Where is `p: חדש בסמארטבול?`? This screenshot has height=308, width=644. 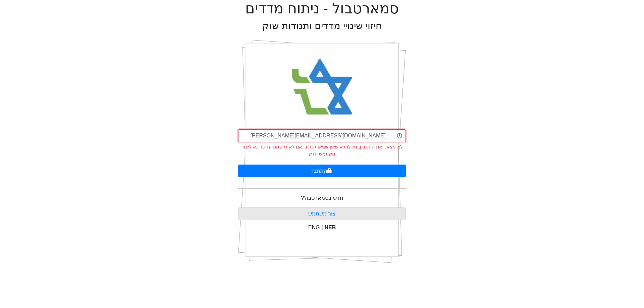
p: חדש בסמארטבול? is located at coordinates (322, 198).